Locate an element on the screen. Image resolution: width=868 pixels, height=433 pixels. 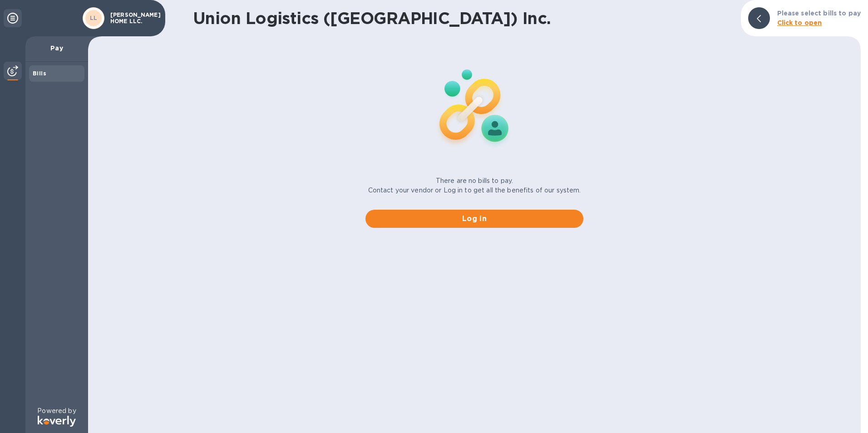
b: Click to open is located at coordinates (800, 23).